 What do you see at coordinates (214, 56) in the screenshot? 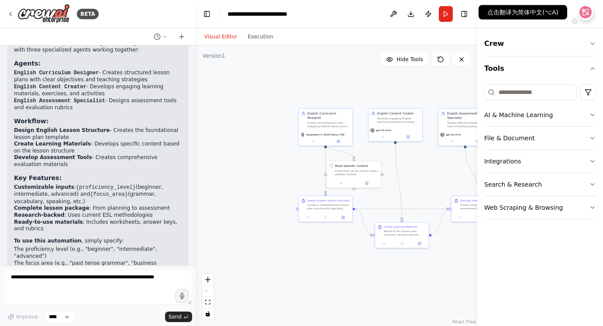
I see `div: Version 1` at bounding box center [214, 56].